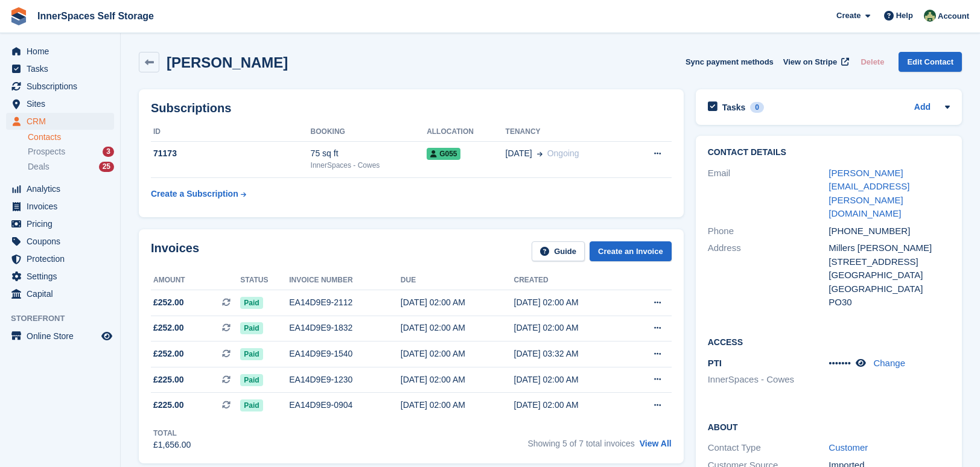 The image size is (980, 467). Describe the element at coordinates (70, 137) in the screenshot. I see `a: Contacts` at that location.